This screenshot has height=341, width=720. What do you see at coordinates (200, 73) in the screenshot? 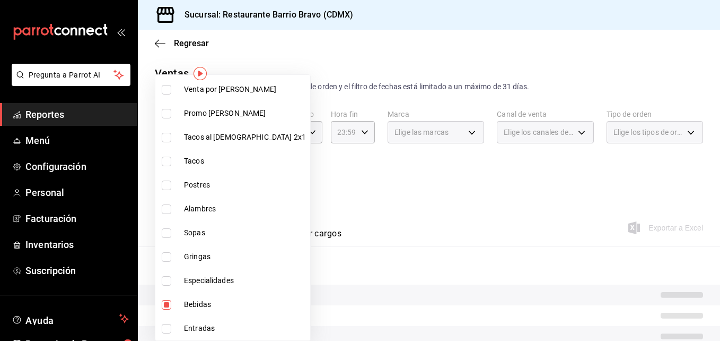
I see `img: Marcador de información sobre herramientas` at bounding box center [200, 73].